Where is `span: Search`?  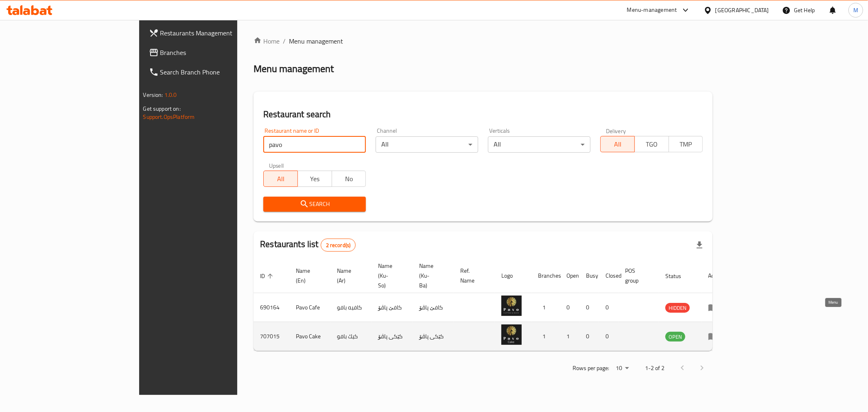 span: Search is located at coordinates (314, 204).